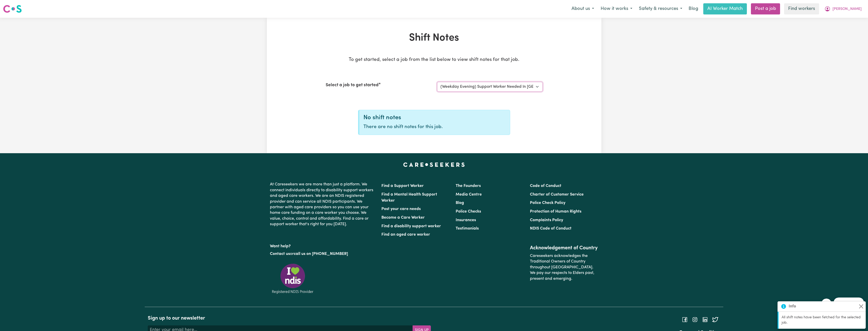  Describe the element at coordinates (352, 85) in the screenshot. I see `label: Select a job to get started` at that location.